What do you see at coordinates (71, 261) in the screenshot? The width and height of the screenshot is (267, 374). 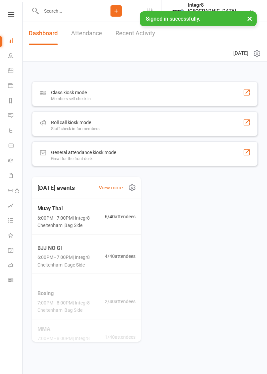 I see `span: 6:00PM - 7:00PM | Integr8 Cheltenham | Cage Side` at bounding box center [71, 261].